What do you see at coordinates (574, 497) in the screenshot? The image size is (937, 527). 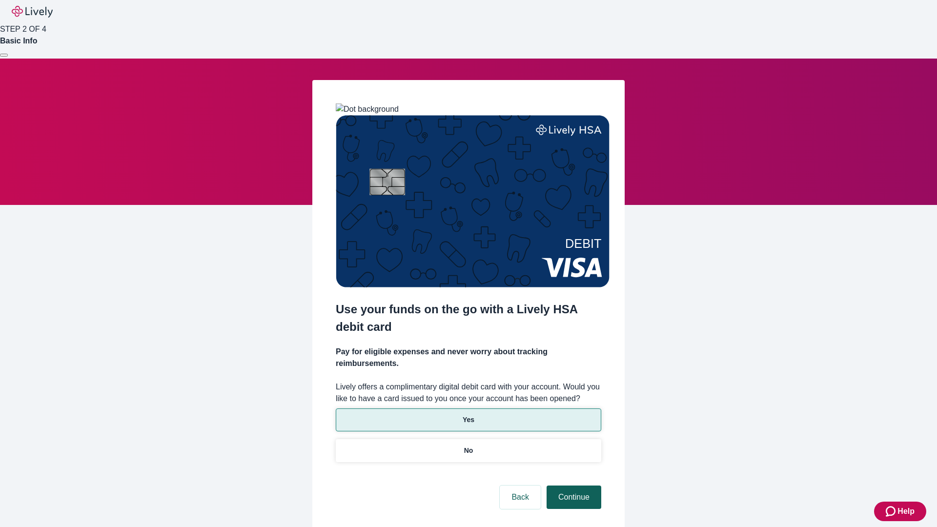 I see `button: Continue` at bounding box center [574, 497].